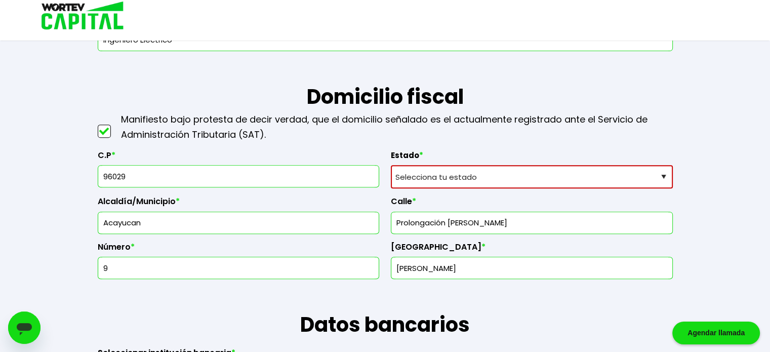 This screenshot has height=352, width=770. Describe the element at coordinates (716, 333) in the screenshot. I see `div: Agendar llamada` at that location.